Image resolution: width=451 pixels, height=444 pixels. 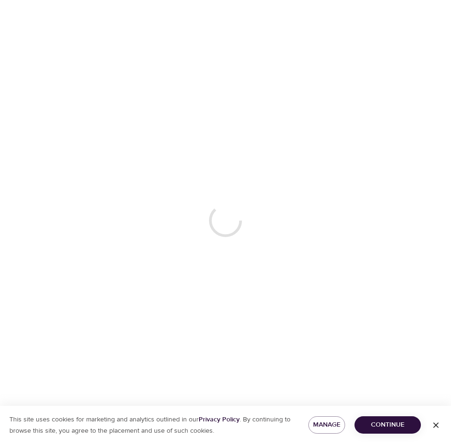 What do you see at coordinates (387, 425) in the screenshot?
I see `button: Continue` at bounding box center [387, 425].